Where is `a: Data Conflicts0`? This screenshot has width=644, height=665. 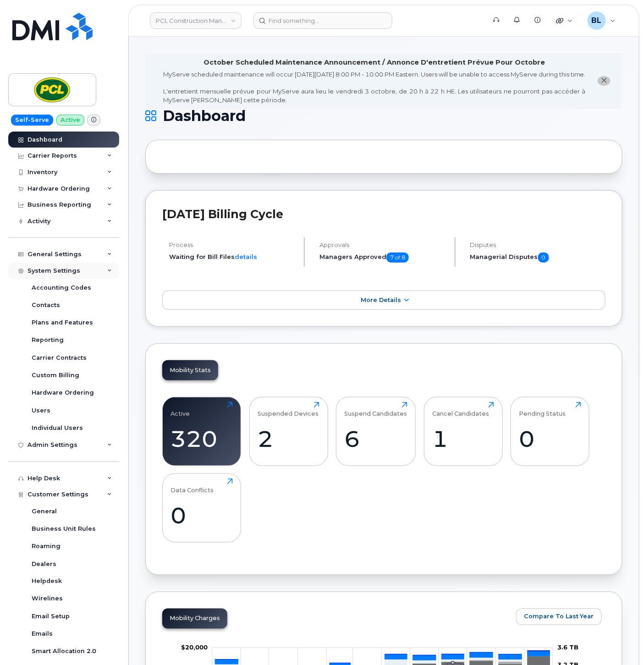
a: Data Conflicts0 is located at coordinates (202, 508).